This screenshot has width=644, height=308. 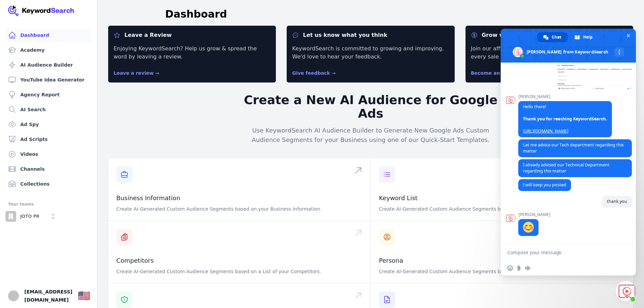 I want to click on a: Leave a review, so click(x=136, y=73).